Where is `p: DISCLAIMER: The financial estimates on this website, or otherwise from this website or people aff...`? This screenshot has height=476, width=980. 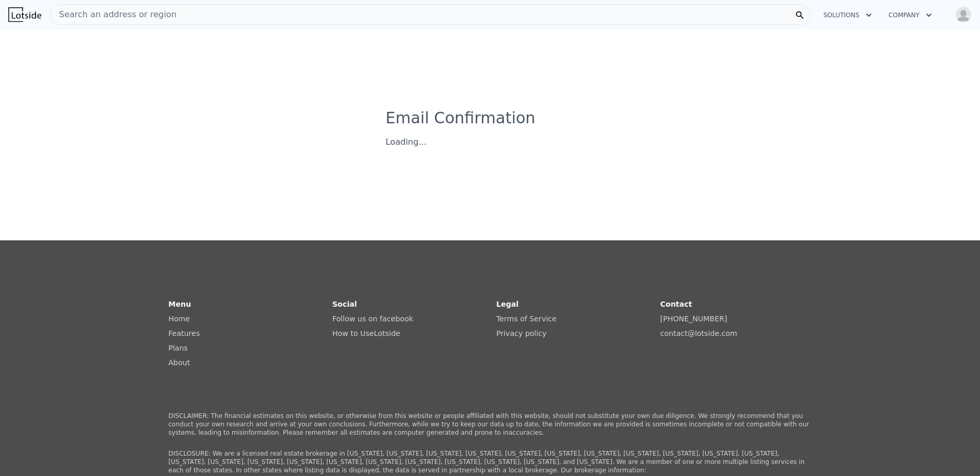 p: DISCLAIMER: The financial estimates on this website, or otherwise from this website or people aff... is located at coordinates (490, 424).